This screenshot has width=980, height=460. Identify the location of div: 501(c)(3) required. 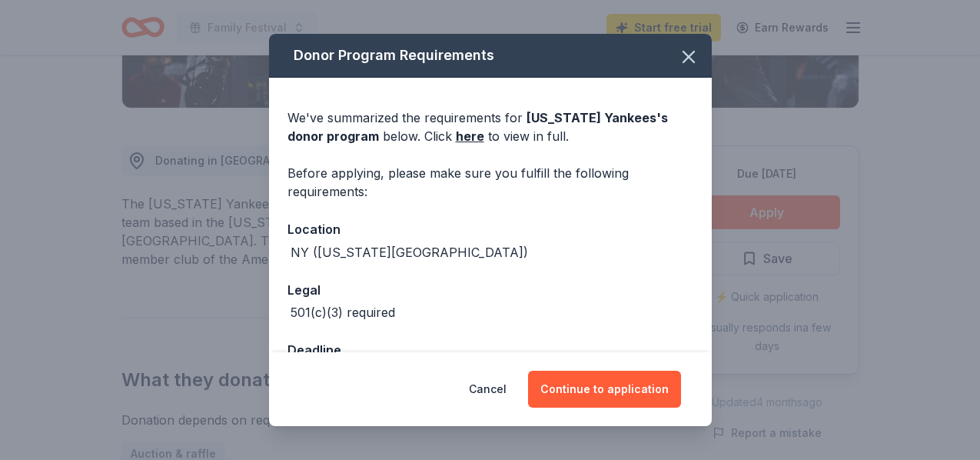
(343, 312).